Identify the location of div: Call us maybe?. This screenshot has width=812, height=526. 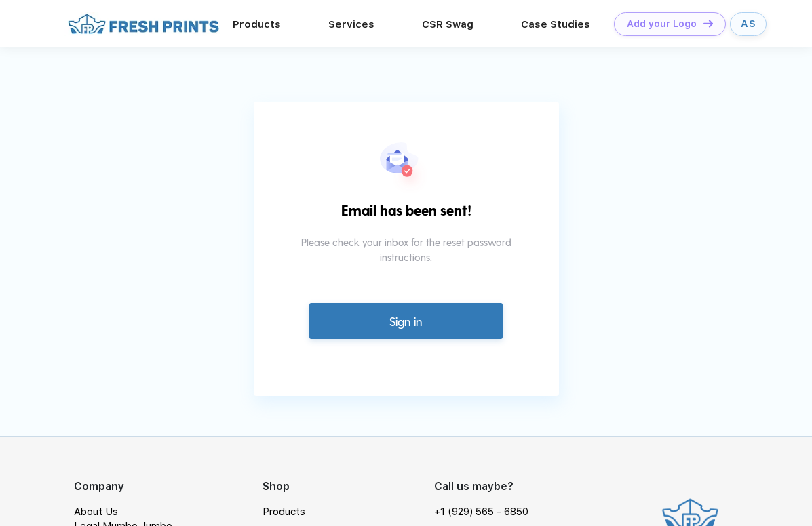
(485, 487).